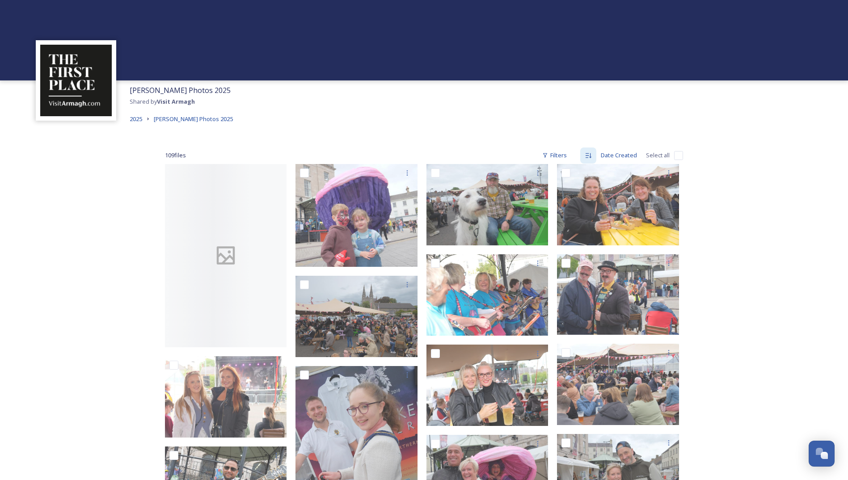  I want to click on img: THE-FIRST-PLACE-VISIT-ARMAGH.COM-BLACK.jpg, so click(76, 80).